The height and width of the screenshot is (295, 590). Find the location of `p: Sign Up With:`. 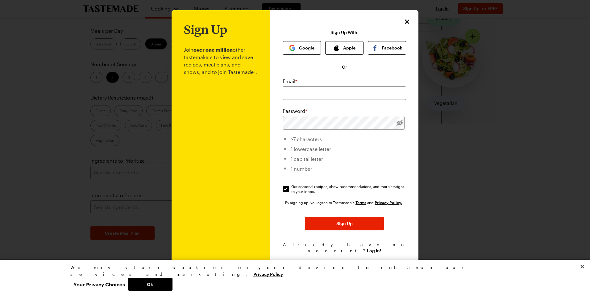

p: Sign Up With: is located at coordinates (345, 32).